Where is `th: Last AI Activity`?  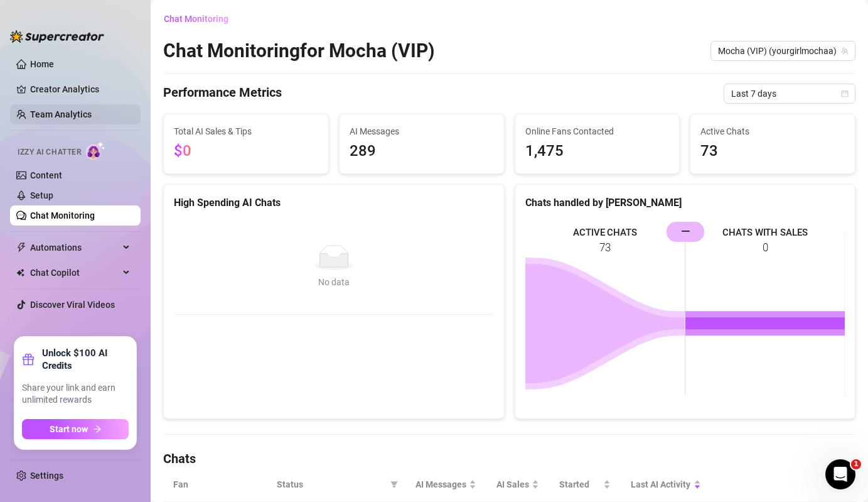 th: Last AI Activity is located at coordinates (665, 484).